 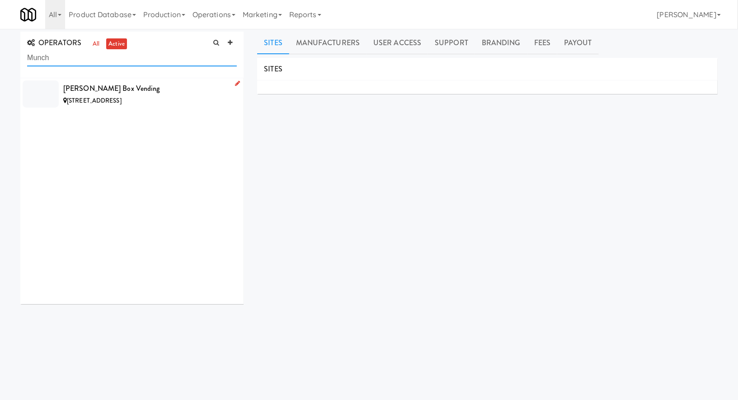 What do you see at coordinates (273, 43) in the screenshot?
I see `a: Sites` at bounding box center [273, 43].